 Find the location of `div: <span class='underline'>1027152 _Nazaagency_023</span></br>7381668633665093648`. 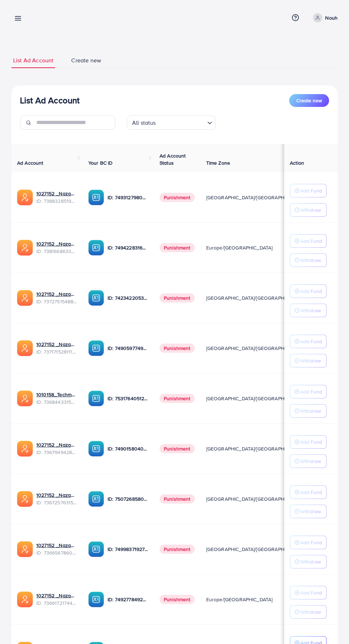

div: <span class='underline'>1027152 _Nazaagency_023</span></br>7381668633665093648 is located at coordinates (57, 248).